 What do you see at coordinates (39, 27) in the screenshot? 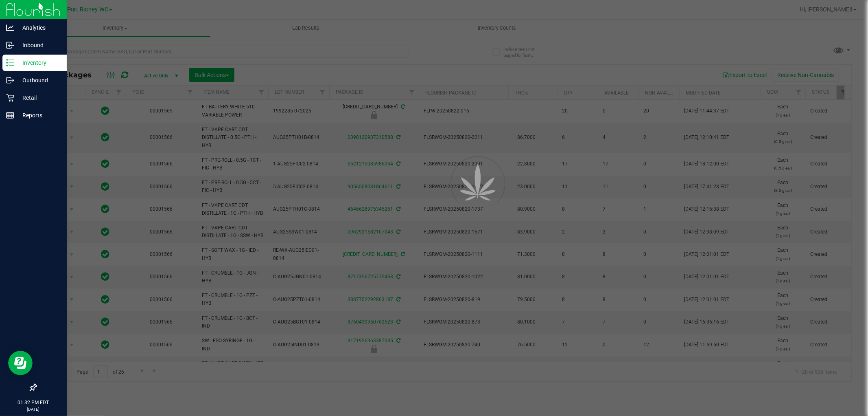
I see `p: Analytics` at bounding box center [39, 27].